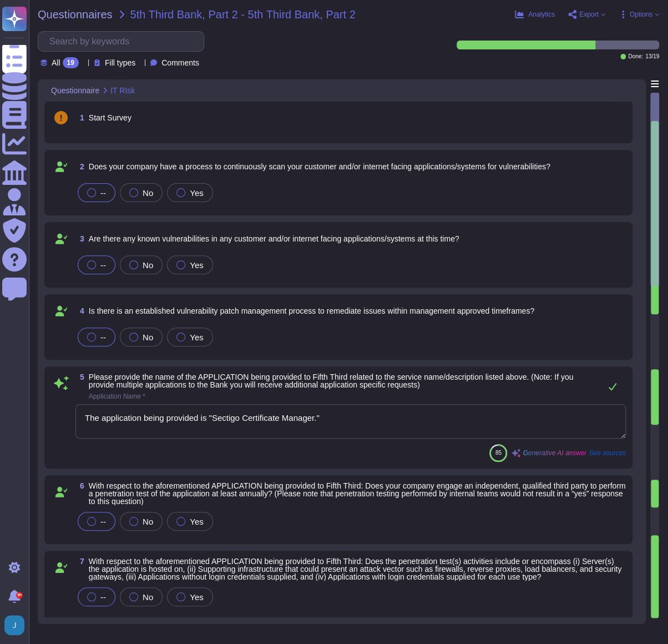  Describe the element at coordinates (358, 493) in the screenshot. I see `span: With respect to the aforementioned APPLICATION being provided to Fifth Third: Does your company e...` at that location.